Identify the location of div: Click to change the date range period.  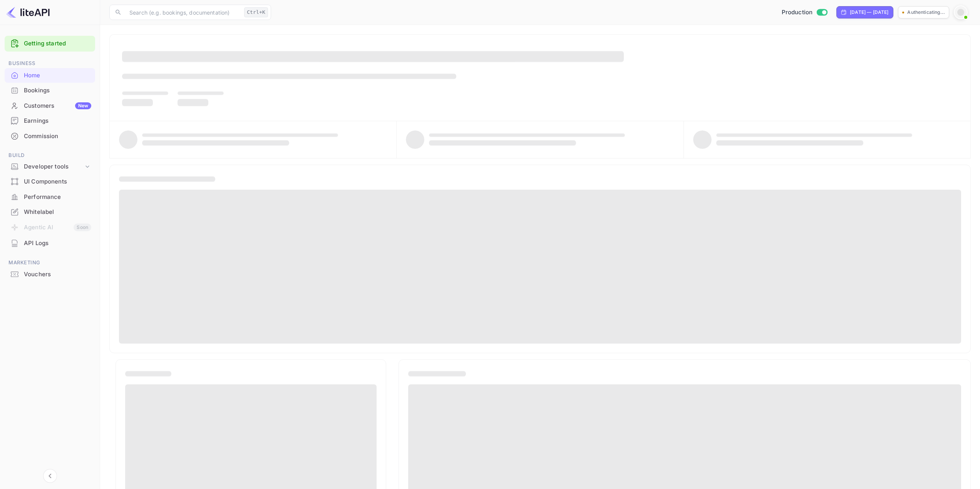
(865, 12).